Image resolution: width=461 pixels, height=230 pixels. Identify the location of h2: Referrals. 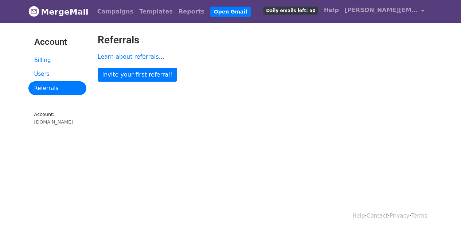
(265, 40).